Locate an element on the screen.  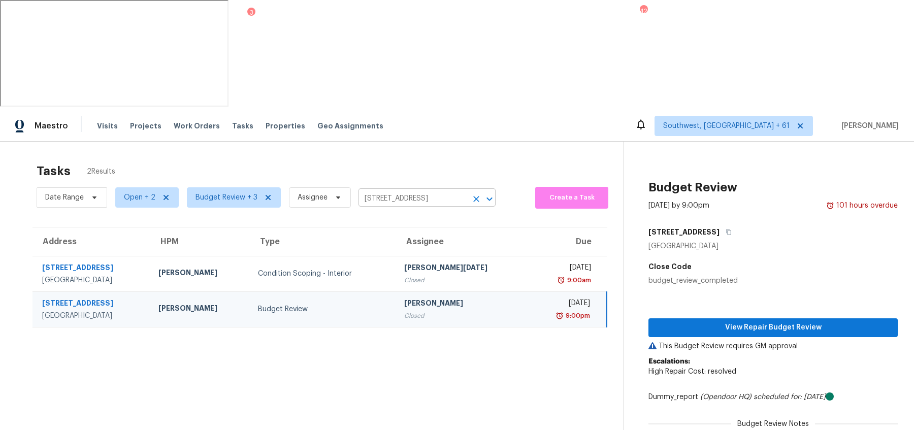
th: HPM is located at coordinates (200, 242).